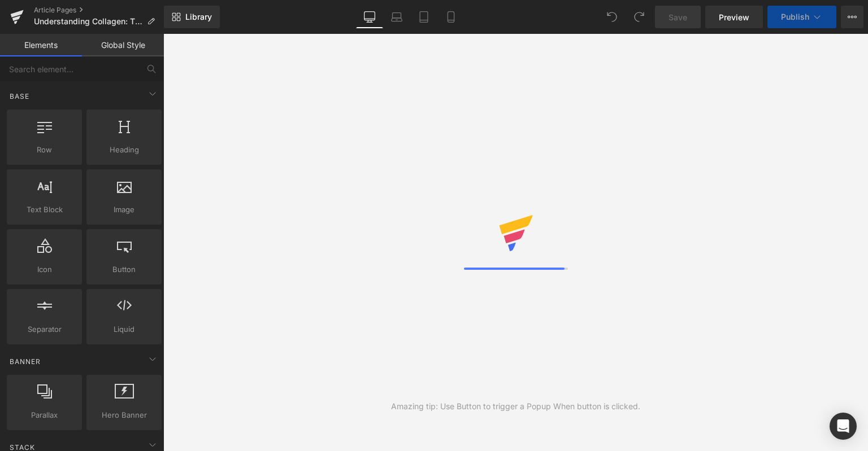  What do you see at coordinates (852, 17) in the screenshot?
I see `button: More` at bounding box center [852, 17].